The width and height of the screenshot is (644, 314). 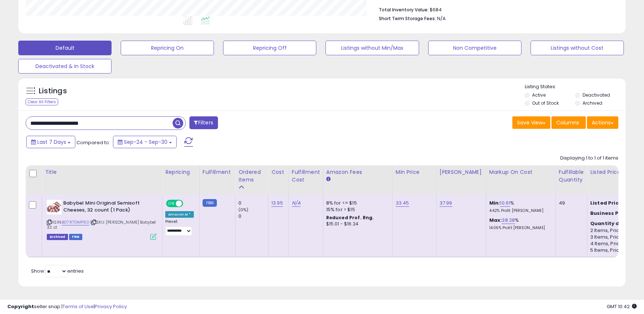 What do you see at coordinates (57, 237) in the screenshot?
I see `span: Listings that have been deleted from Seller Central` at bounding box center [57, 237].